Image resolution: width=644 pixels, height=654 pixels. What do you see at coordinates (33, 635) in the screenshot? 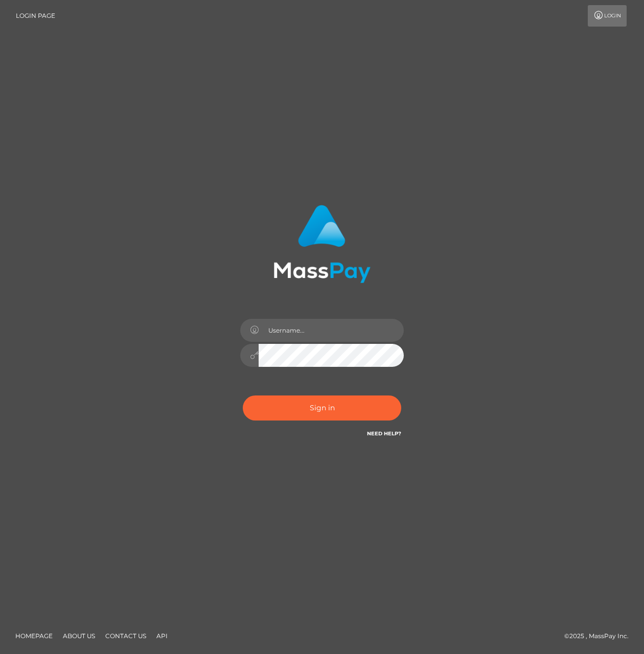
I see `a: Homepage` at bounding box center [33, 635].